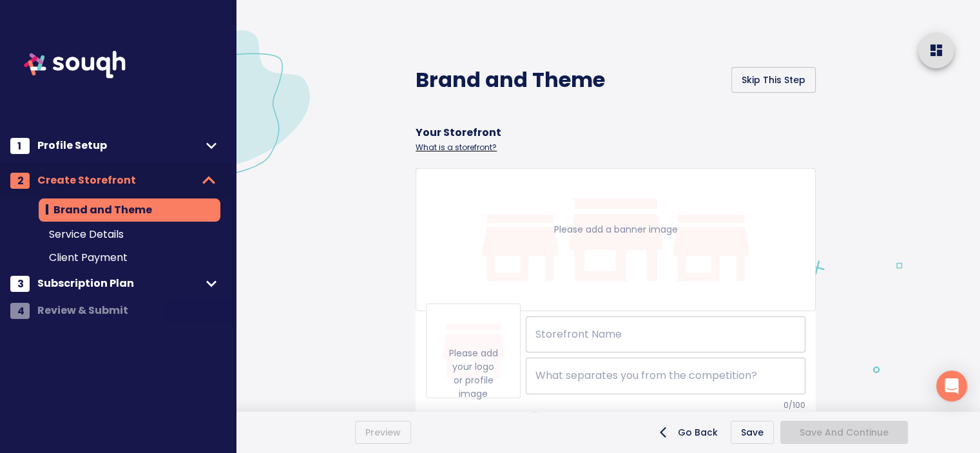  I want to click on span: Subscription Plan, so click(119, 284).